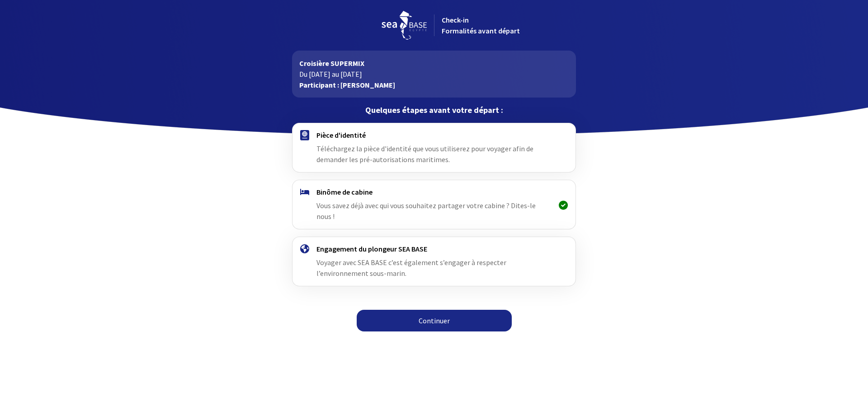 The image size is (868, 415). Describe the element at coordinates (434, 192) in the screenshot. I see `h4: Binôme de cabine` at that location.